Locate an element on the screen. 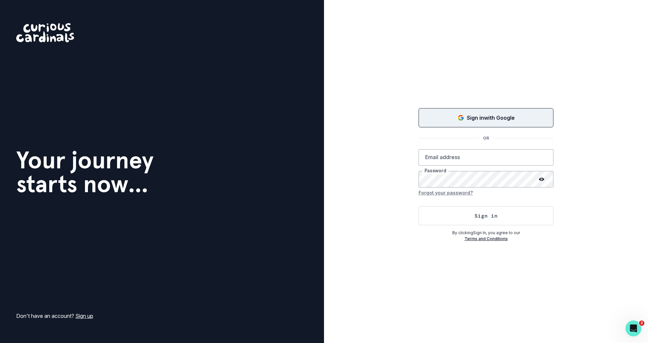 This screenshot has width=648, height=343. img: Curious Cardinals Logo is located at coordinates (45, 33).